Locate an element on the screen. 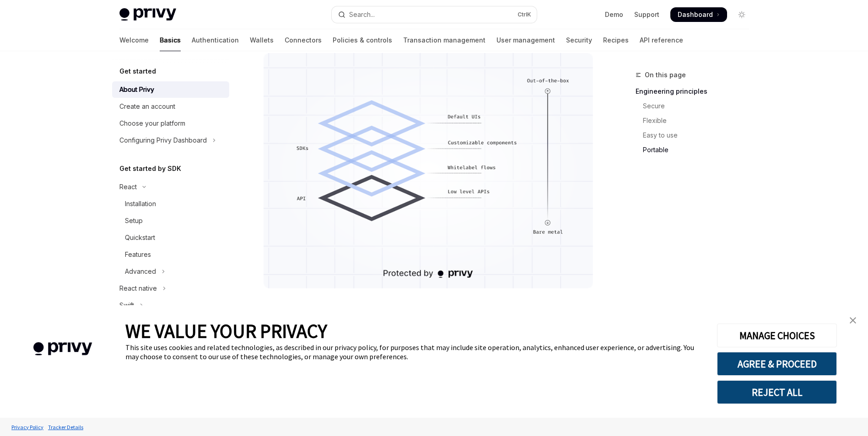 This screenshot has height=436, width=868. div: This site uses cookies and related technologies, as described in our privacy policy, for purposes... is located at coordinates (414, 352).